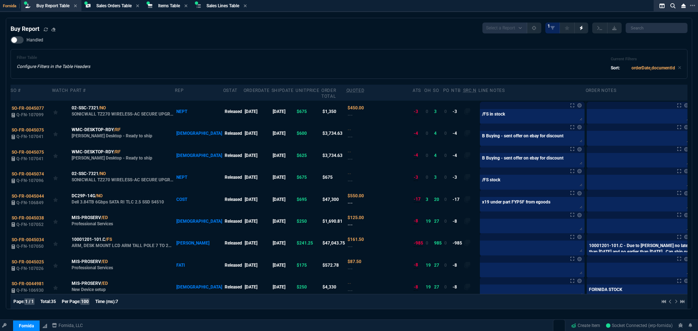 The image size is (698, 331). I want to click on a: Create Item, so click(586, 326).